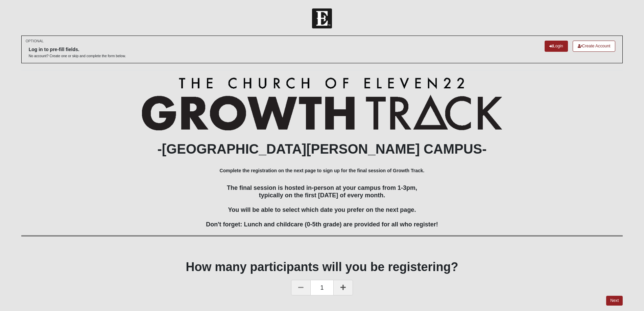  I want to click on span: 1, so click(322, 288).